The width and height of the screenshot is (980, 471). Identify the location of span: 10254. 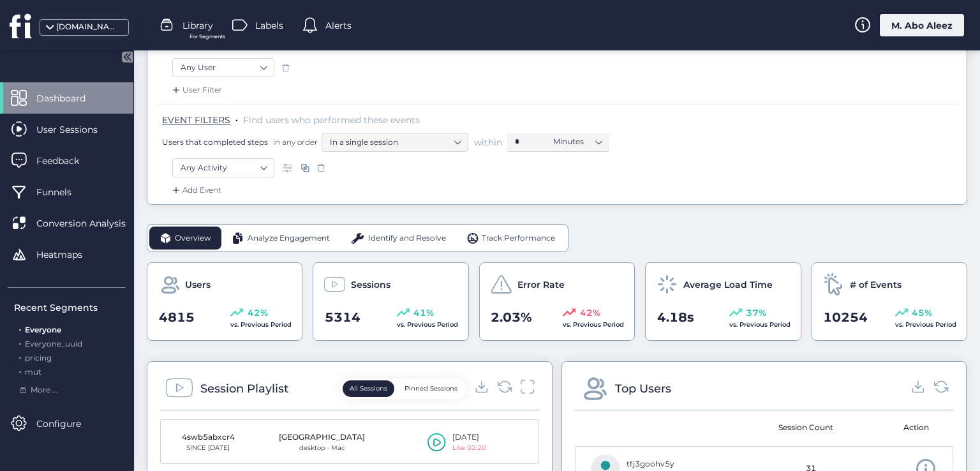
(845, 317).